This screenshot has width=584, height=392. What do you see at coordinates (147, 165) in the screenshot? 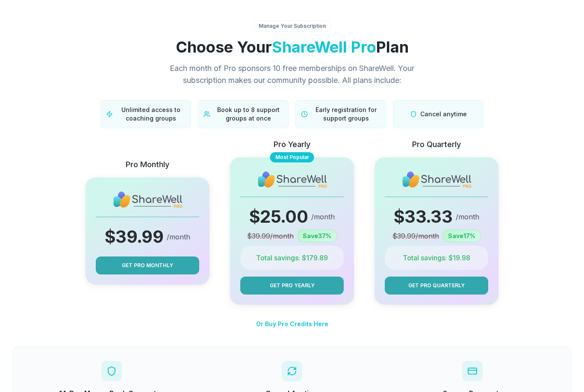
I see `p: Pro Monthly` at bounding box center [147, 165].